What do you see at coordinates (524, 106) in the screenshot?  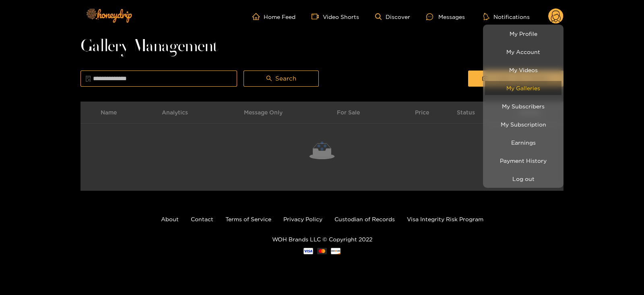 I see `a: My Subscribers` at bounding box center [524, 106].